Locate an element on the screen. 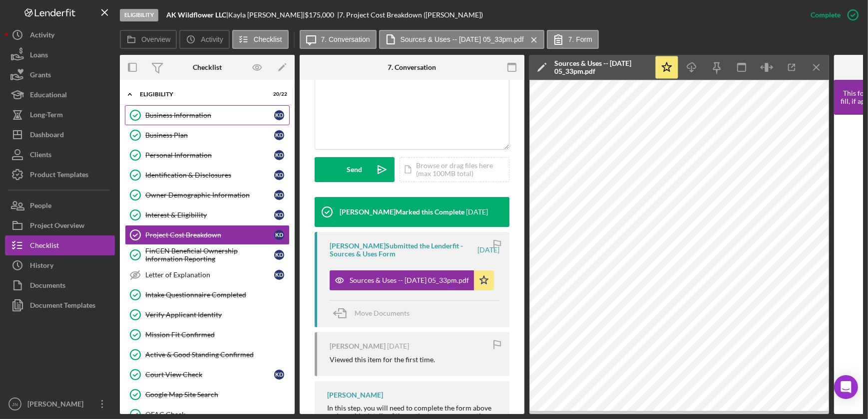 The image size is (868, 419). div: FinCEN Beneficial Ownership Information Reporting is located at coordinates (210, 255).